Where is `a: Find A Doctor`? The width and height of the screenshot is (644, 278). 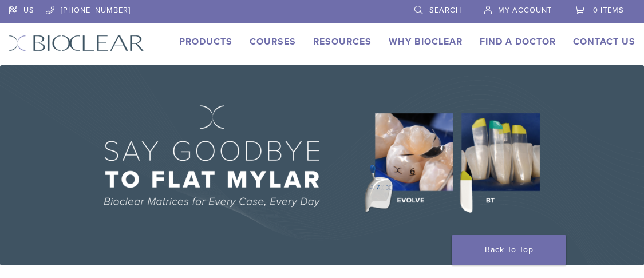
a: Find A Doctor is located at coordinates (517, 42).